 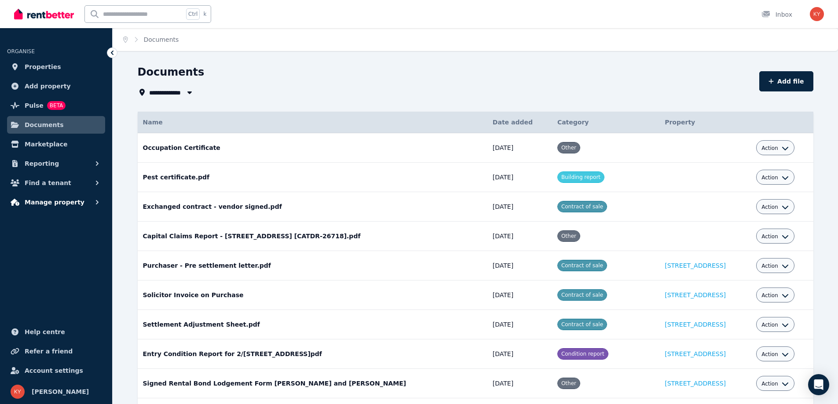 I want to click on img: RentBetter, so click(x=44, y=14).